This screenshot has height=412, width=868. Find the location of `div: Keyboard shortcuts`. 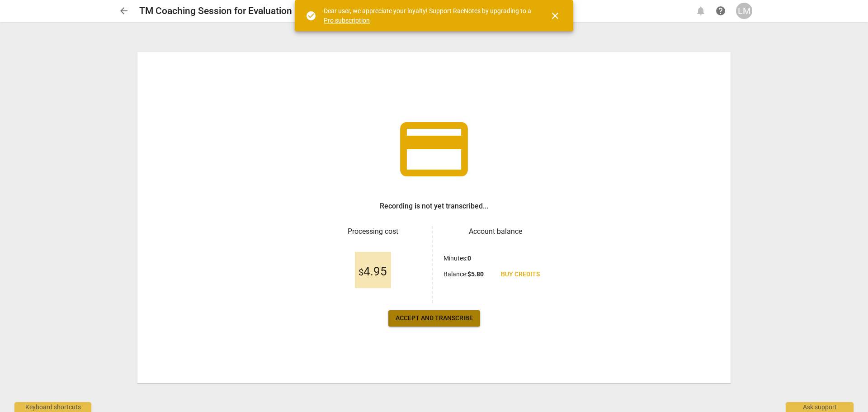

div: Keyboard shortcuts is located at coordinates (53, 407).